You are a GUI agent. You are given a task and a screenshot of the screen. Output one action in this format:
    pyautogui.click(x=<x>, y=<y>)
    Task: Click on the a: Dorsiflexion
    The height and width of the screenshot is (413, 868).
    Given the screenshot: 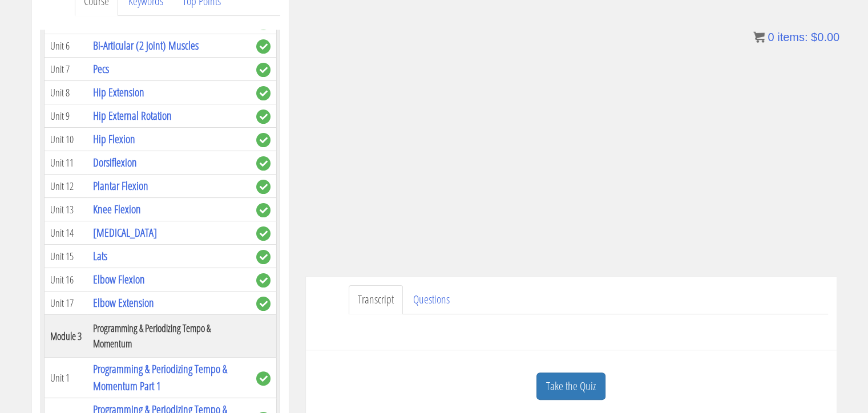 What is the action you would take?
    pyautogui.click(x=114, y=162)
    